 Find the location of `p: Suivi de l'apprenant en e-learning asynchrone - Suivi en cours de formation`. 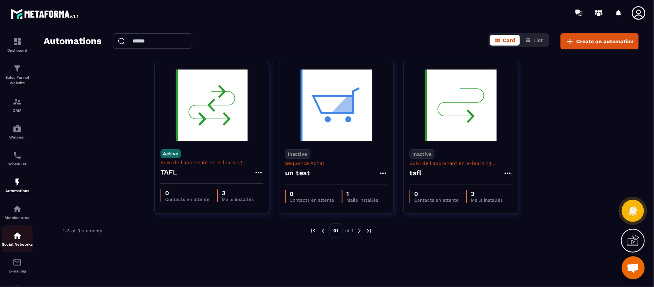

p: Suivi de l'apprenant en e-learning asynchrone - Suivi en cours de formation is located at coordinates (212, 162).